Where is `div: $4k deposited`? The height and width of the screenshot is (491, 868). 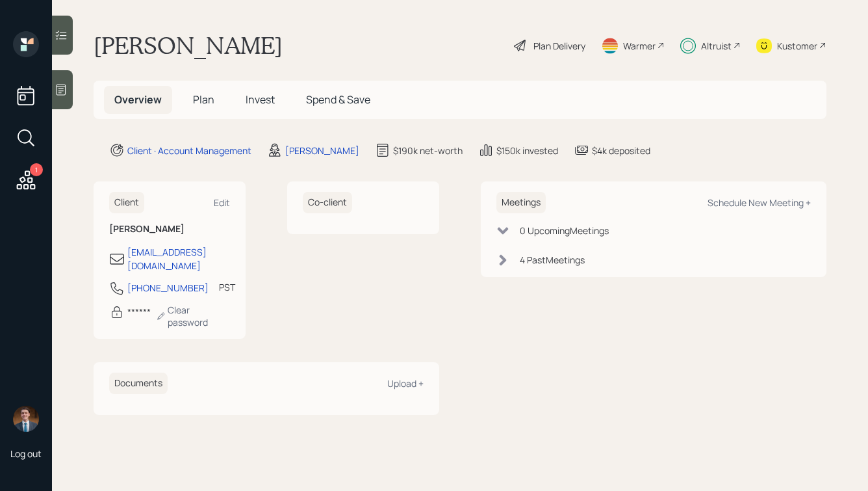 div: $4k deposited is located at coordinates (621, 151).